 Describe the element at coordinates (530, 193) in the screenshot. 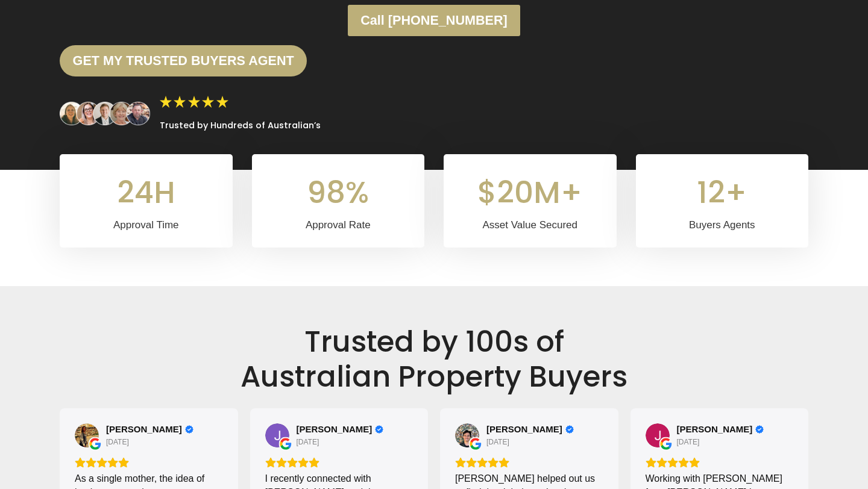

I see `div: $20M+` at that location.